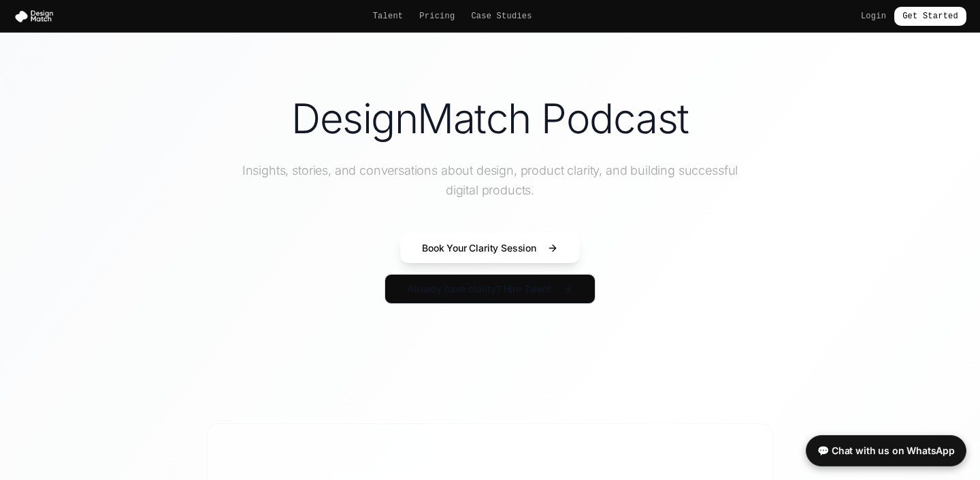 The width and height of the screenshot is (980, 480). Describe the element at coordinates (930, 16) in the screenshot. I see `a: Get Started` at that location.